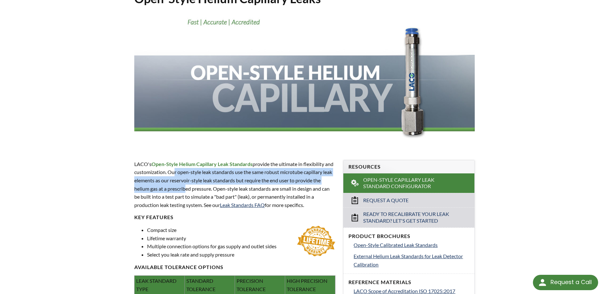 This screenshot has height=294, width=609. I want to click on li: Compact size, so click(242, 230).